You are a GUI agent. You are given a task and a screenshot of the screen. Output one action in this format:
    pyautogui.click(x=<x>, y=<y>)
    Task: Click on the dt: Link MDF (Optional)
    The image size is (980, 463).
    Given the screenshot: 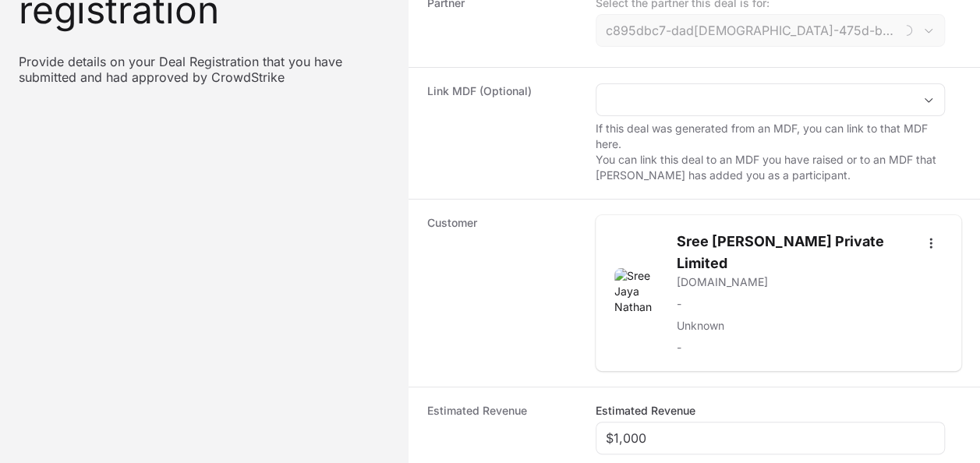 What is the action you would take?
    pyautogui.click(x=502, y=133)
    